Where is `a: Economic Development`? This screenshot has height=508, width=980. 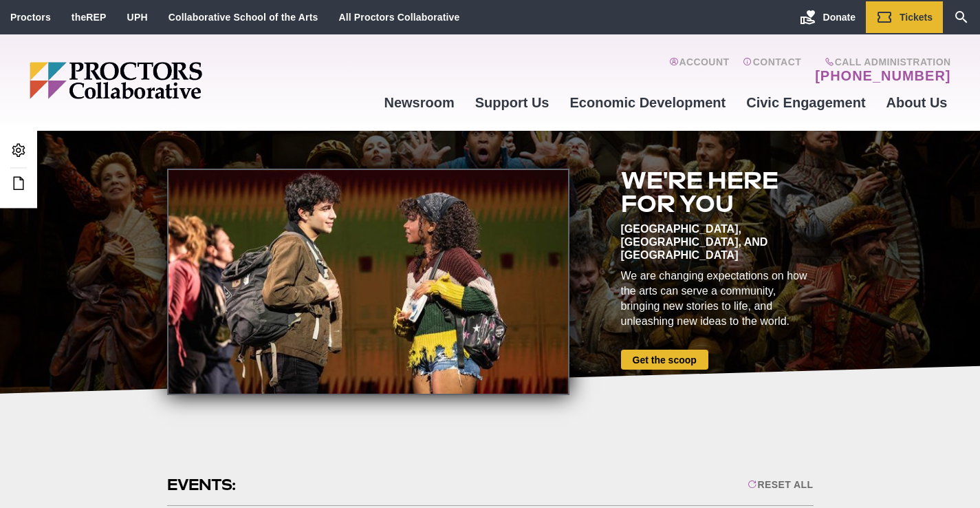
a: Economic Development is located at coordinates (648, 103).